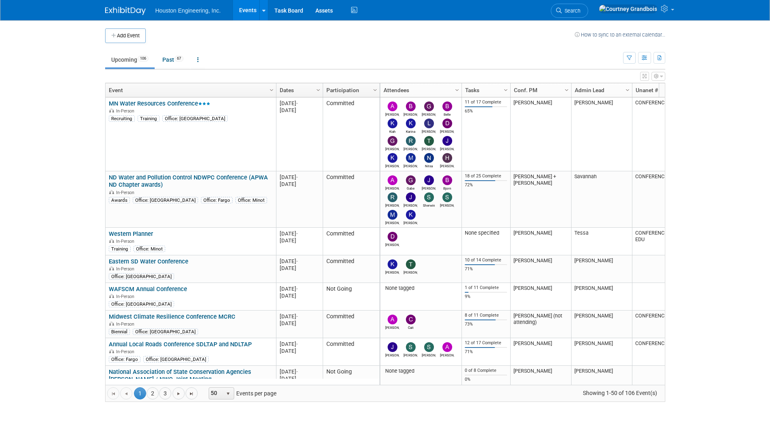 The width and height of the screenshot is (770, 436). What do you see at coordinates (165, 393) in the screenshot?
I see `a: 3` at bounding box center [165, 393].